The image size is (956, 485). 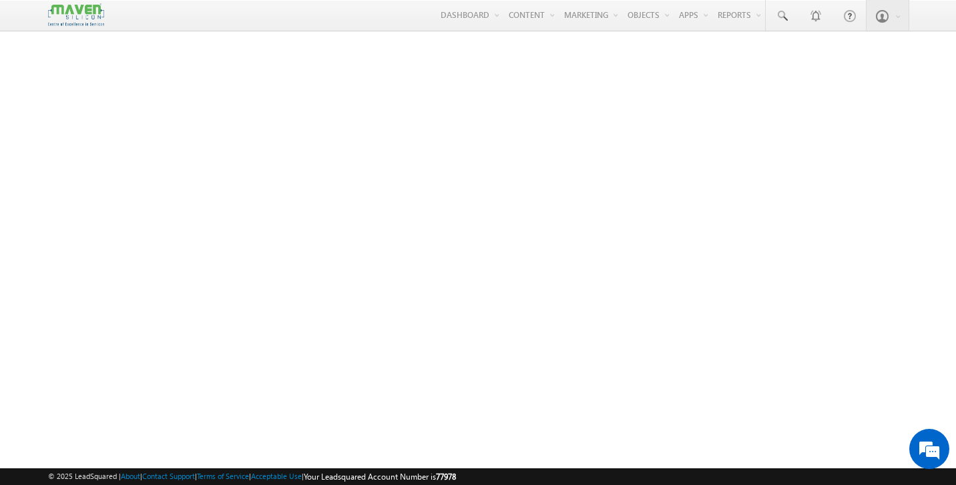 I want to click on a: About, so click(x=130, y=475).